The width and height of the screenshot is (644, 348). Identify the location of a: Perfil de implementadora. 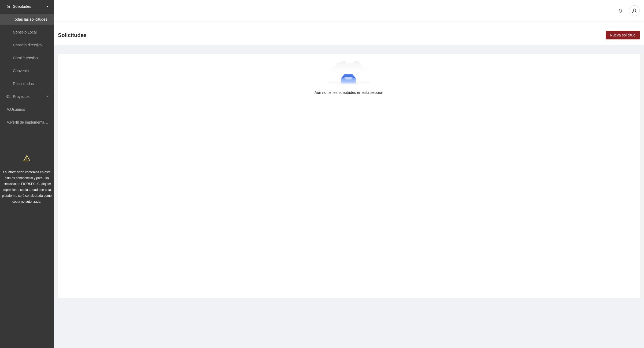
(31, 123).